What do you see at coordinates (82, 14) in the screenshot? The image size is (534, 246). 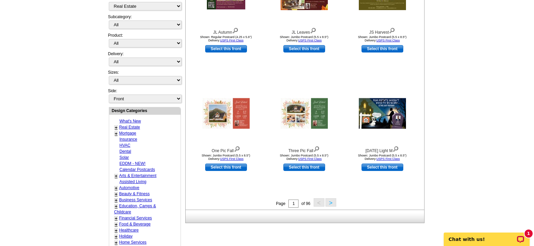 I see `button: Open LiveChat chat widget` at bounding box center [82, 14].